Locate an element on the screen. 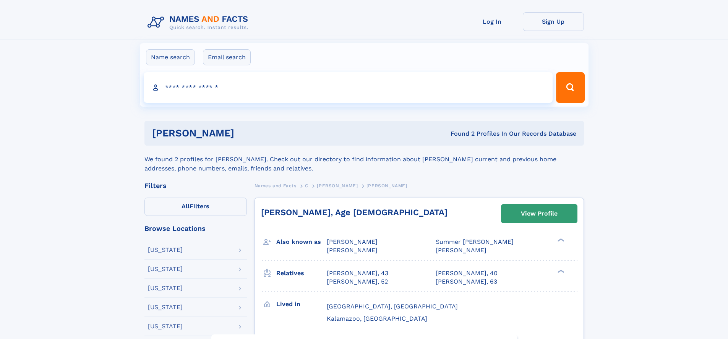  span: All is located at coordinates (185, 206).